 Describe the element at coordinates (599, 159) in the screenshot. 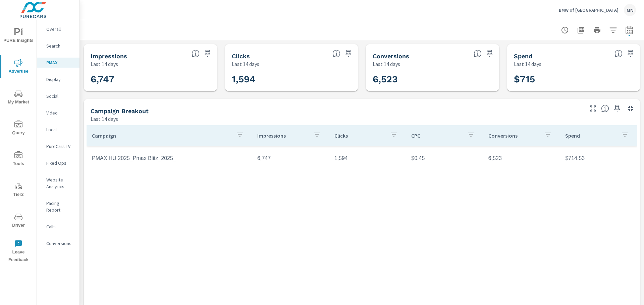

I see `td: $714.53` at that location.